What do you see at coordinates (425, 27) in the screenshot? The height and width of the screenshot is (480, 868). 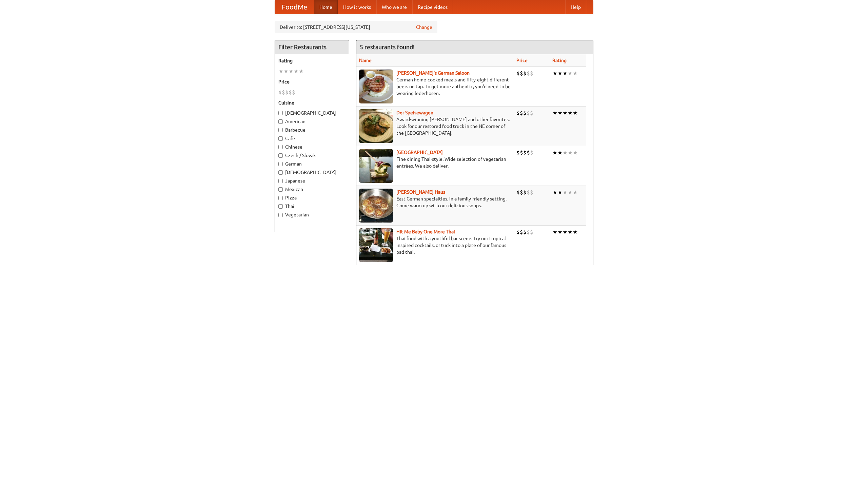 I see `a: Change` at bounding box center [425, 27].